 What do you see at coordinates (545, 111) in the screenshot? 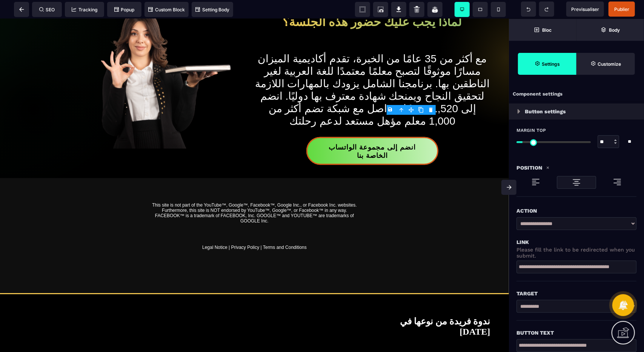
I see `p: Button settings` at bounding box center [545, 111].